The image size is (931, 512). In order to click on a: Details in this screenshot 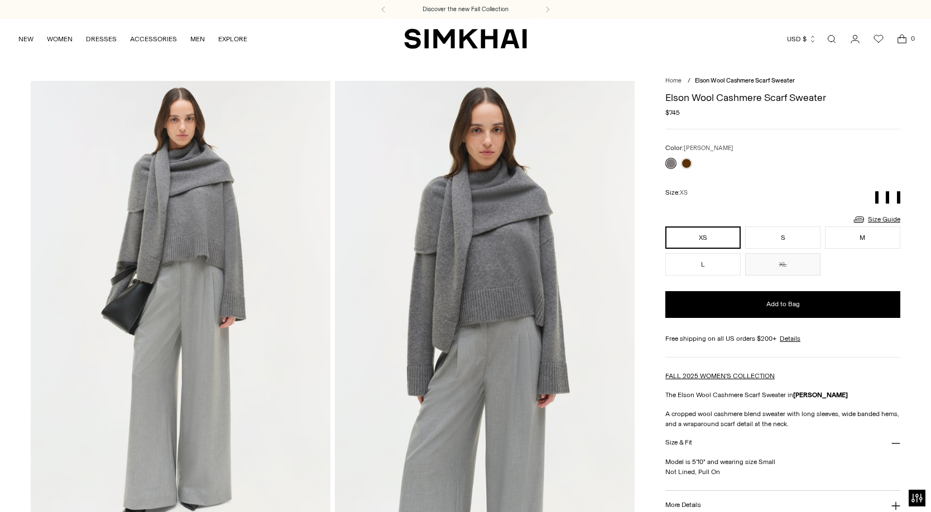, I will do `click(790, 339)`.